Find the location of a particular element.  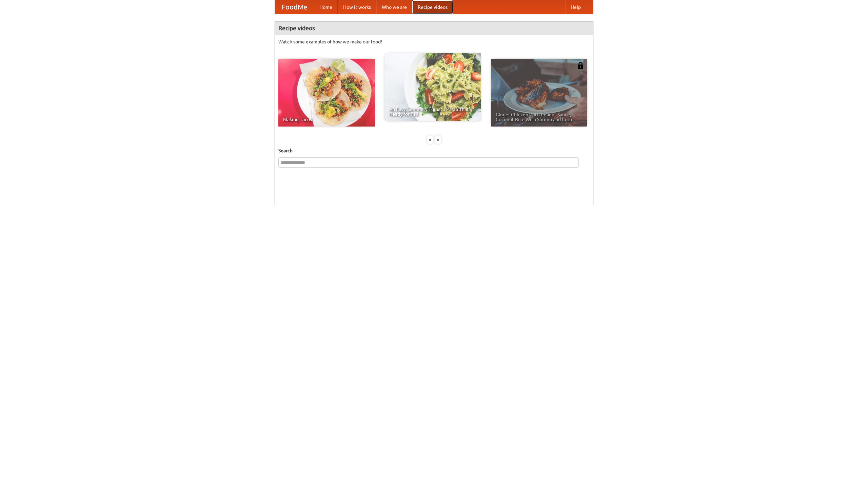

a: An Easy, Summery Tomato Pasta That's Ready for Fall is located at coordinates (432, 87).